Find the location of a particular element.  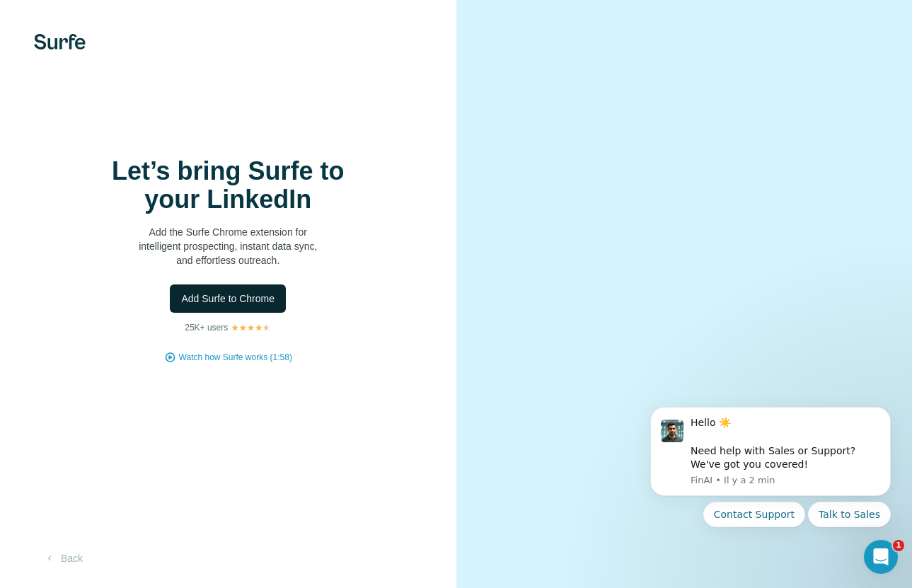

button: Add Surfe to Chrome is located at coordinates (228, 298).